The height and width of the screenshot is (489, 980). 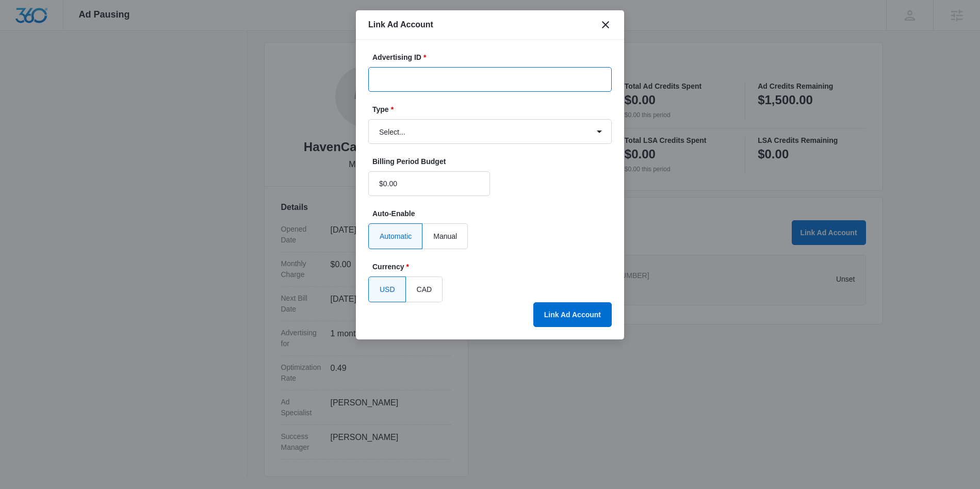 What do you see at coordinates (494, 57) in the screenshot?
I see `label: Advertising ID` at bounding box center [494, 57].